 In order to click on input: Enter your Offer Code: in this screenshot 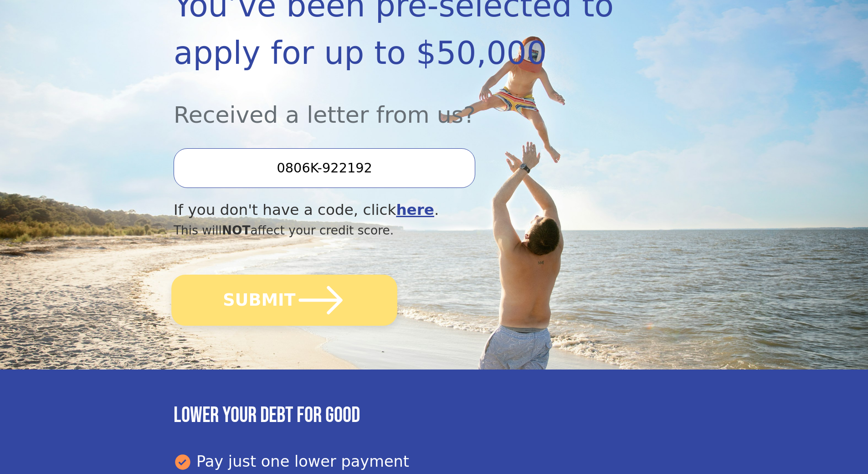, I will do `click(325, 168)`.